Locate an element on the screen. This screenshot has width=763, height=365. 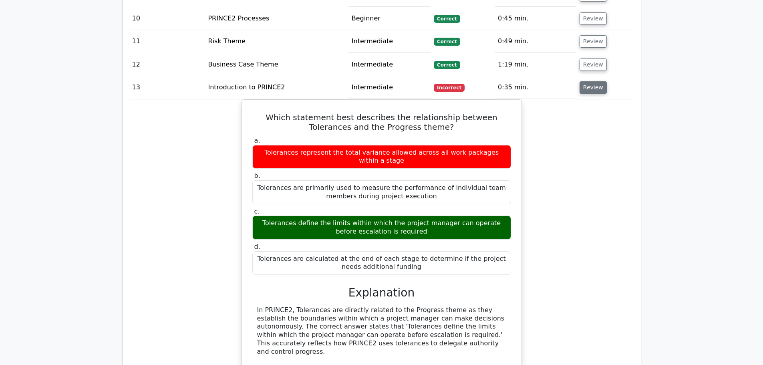
div: Tolerances represent the total variance allowed across all work packages within a stage is located at coordinates (382, 157).